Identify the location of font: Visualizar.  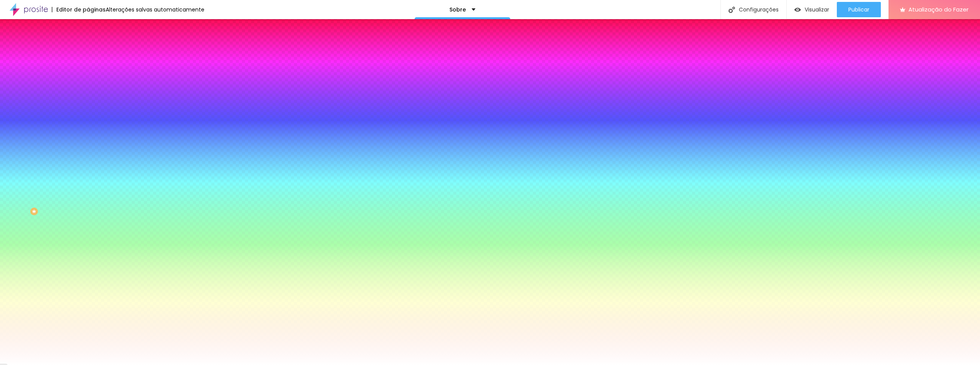
(817, 9).